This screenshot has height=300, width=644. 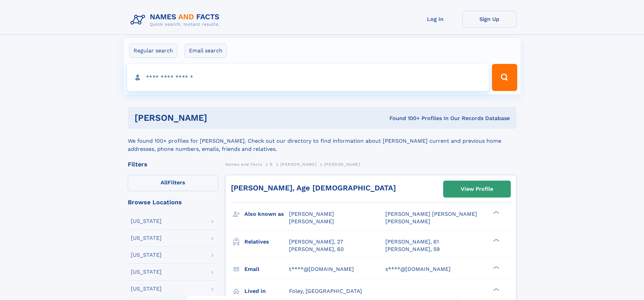 What do you see at coordinates (206, 51) in the screenshot?
I see `label: Email search` at bounding box center [206, 51].